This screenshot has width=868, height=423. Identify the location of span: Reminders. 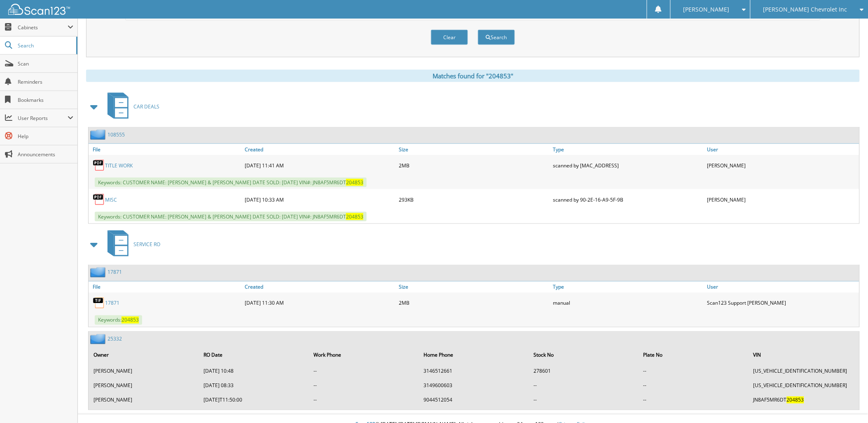
(45, 82).